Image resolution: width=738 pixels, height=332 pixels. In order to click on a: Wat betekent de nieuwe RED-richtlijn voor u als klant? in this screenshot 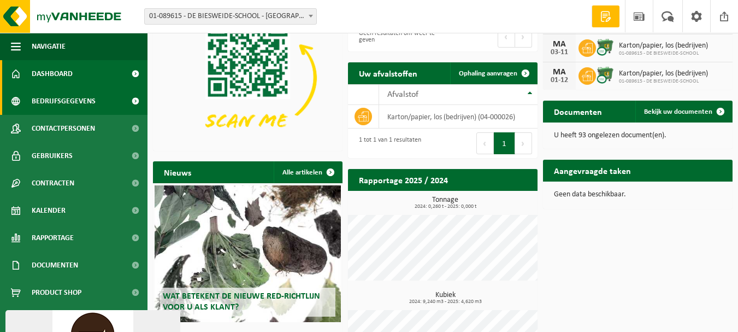, I will do `click(247, 254)`.